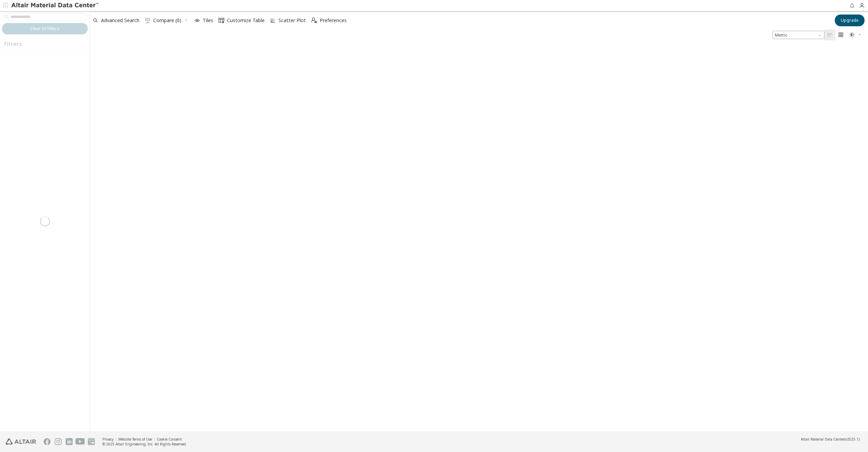  Describe the element at coordinates (799, 35) in the screenshot. I see `div: Unit System` at that location.